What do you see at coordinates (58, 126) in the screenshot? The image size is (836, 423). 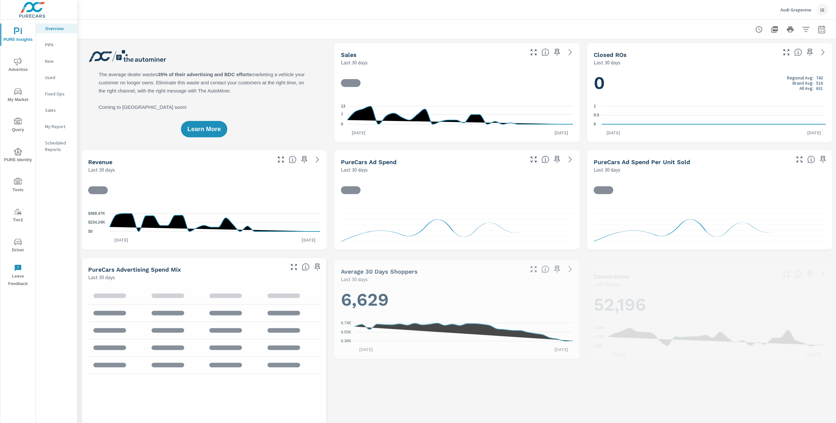 I see `p: My Report` at bounding box center [58, 126].